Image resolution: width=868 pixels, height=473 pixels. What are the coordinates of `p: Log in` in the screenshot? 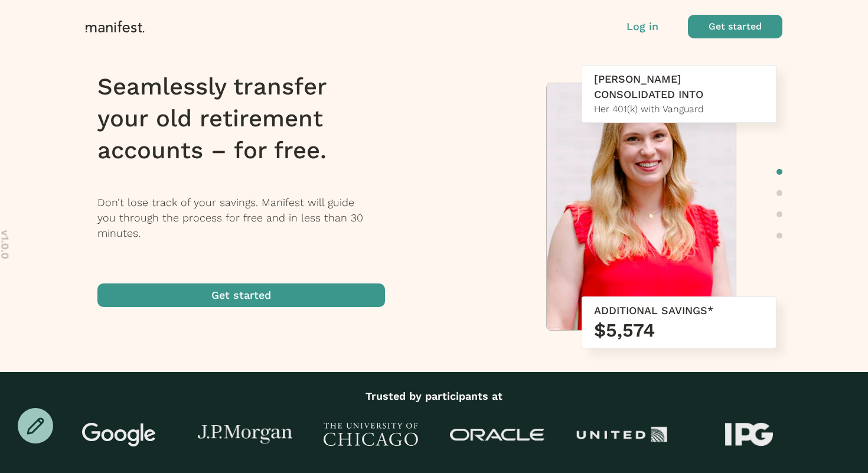 It's located at (642, 27).